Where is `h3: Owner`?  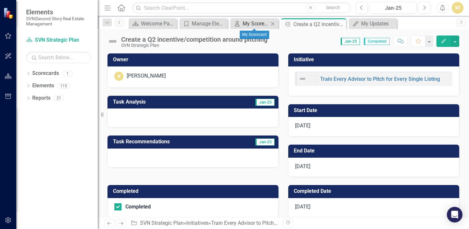 h3: Owner is located at coordinates (194, 60).